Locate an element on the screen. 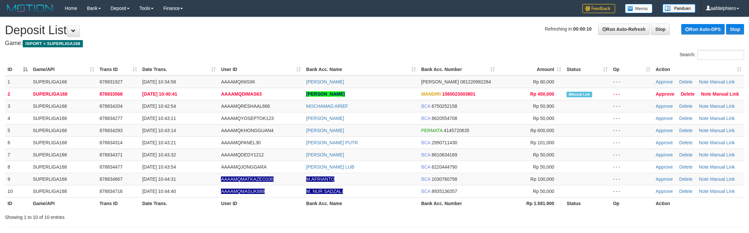 The image size is (749, 233). span: Copy 8935136357 to clipboard is located at coordinates (445, 191).